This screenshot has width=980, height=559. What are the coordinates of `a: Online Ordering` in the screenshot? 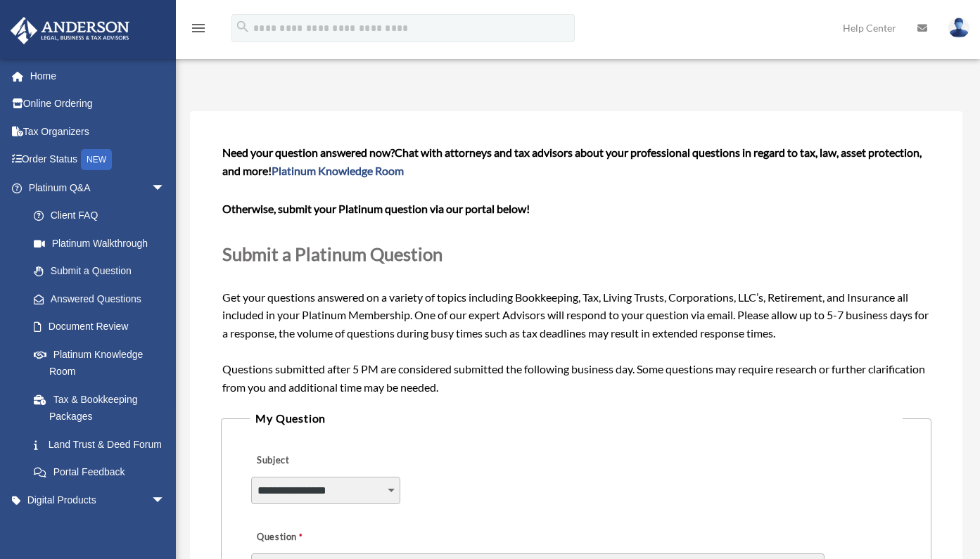 It's located at (98, 104).